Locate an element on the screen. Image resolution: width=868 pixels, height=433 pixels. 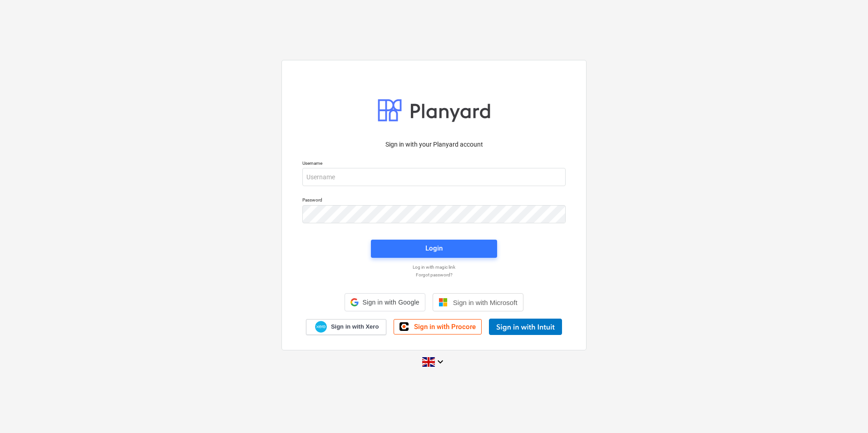
p: Username is located at coordinates (434, 164).